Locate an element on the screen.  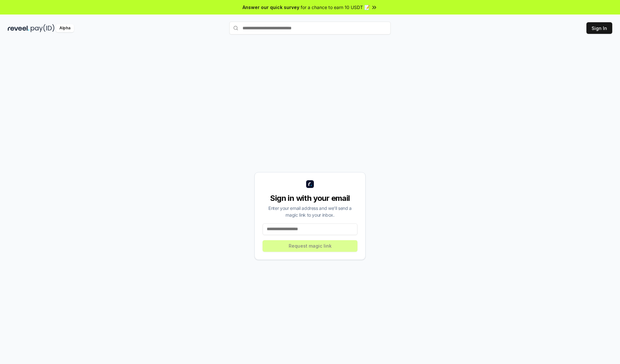
img: reveel_dark is located at coordinates (18, 28).